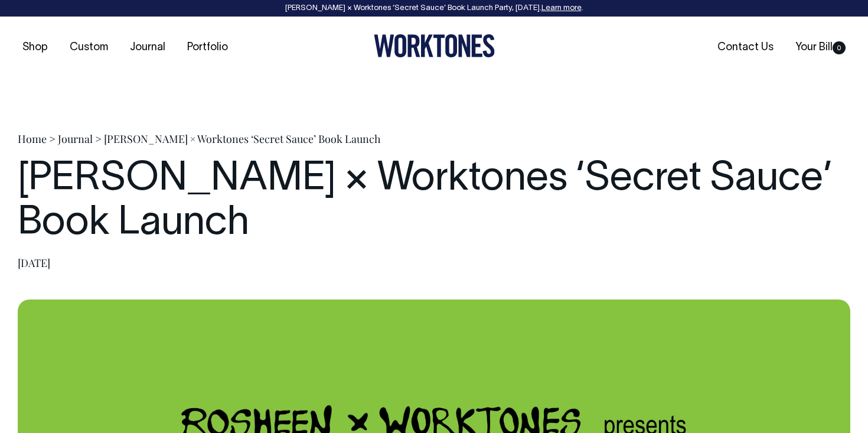  Describe the element at coordinates (207, 48) in the screenshot. I see `a: Portfolio` at that location.